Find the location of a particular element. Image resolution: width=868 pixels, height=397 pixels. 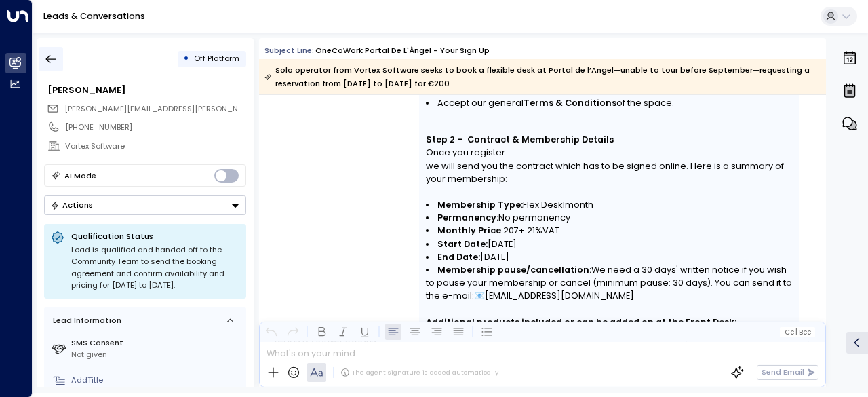

span: 1 is located at coordinates (563, 204).